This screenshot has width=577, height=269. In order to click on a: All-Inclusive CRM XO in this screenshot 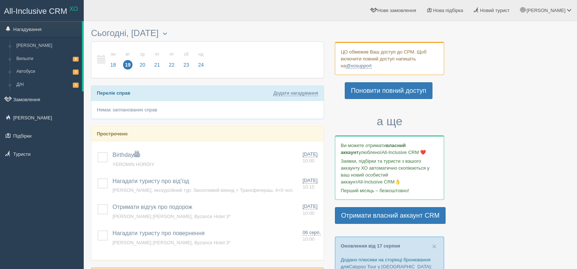, I will do `click(42, 10)`.